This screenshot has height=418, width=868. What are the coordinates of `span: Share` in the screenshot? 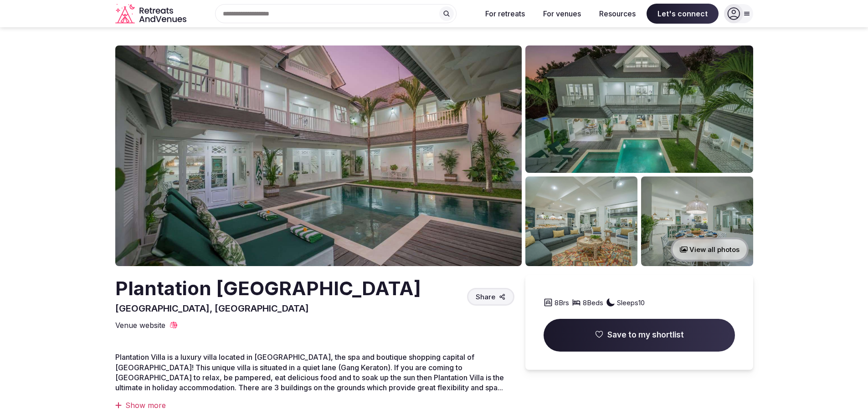 It's located at (485, 297).